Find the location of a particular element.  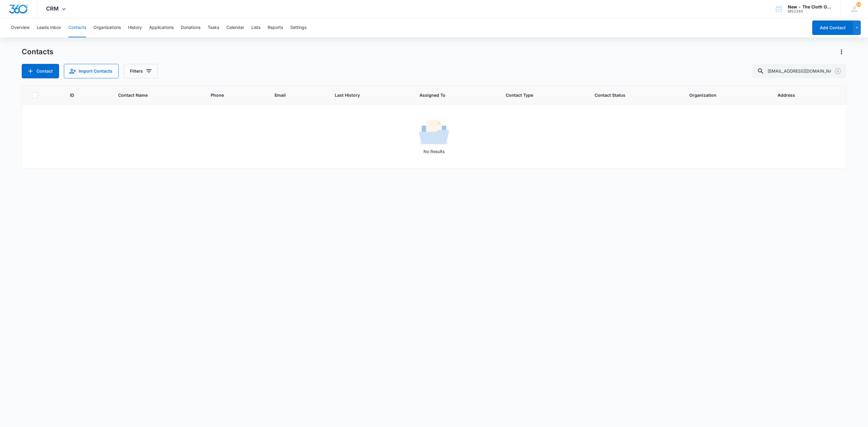

button: Contacts is located at coordinates (77, 28).